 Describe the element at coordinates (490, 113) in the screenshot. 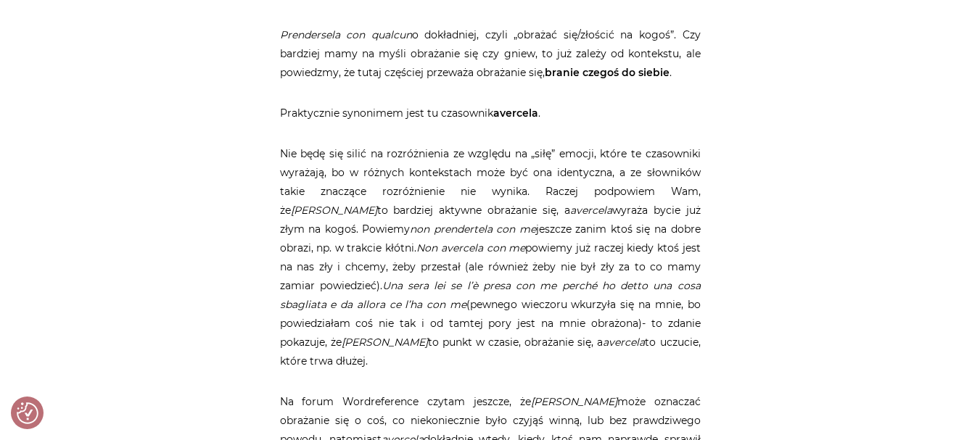

I see `p: Praktycznie synonimem jest tu czasownik .` at that location.